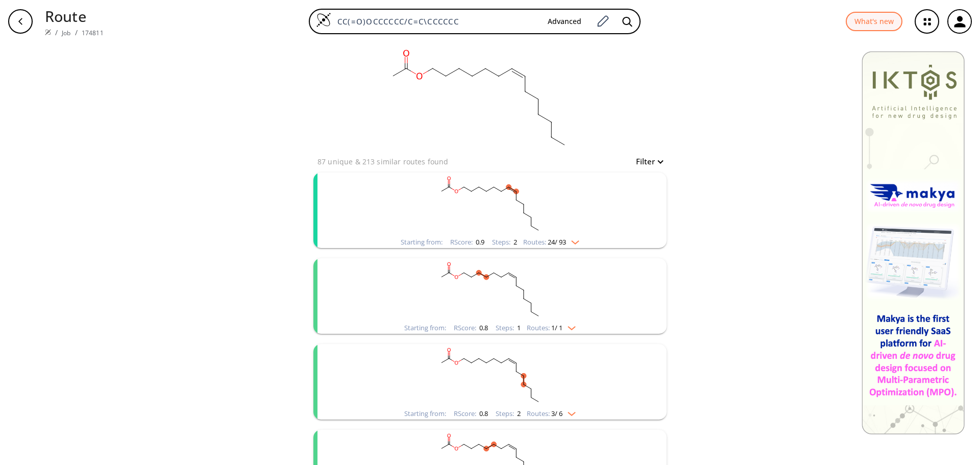  I want to click on input: Enter SMILES, so click(436, 21).